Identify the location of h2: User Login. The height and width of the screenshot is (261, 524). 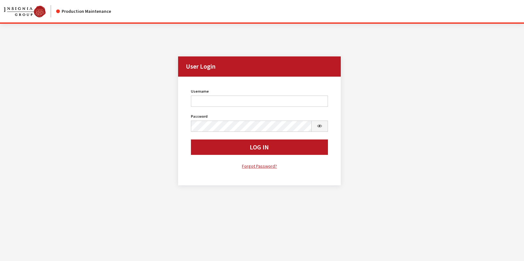
(259, 66).